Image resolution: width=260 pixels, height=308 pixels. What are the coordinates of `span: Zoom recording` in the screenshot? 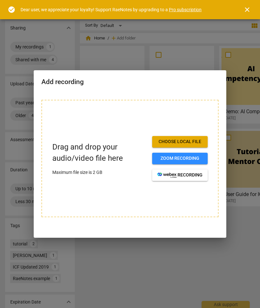 It's located at (180, 159).